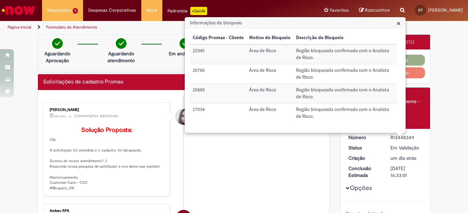 The image size is (468, 213). Describe the element at coordinates (420, 10) in the screenshot. I see `span: DT` at that location.